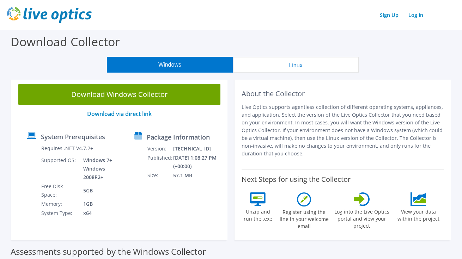 Image resolution: width=462 pixels, height=259 pixels. What do you see at coordinates (108, 252) in the screenshot?
I see `label: Assessments supported by the Windows Collector` at bounding box center [108, 252].